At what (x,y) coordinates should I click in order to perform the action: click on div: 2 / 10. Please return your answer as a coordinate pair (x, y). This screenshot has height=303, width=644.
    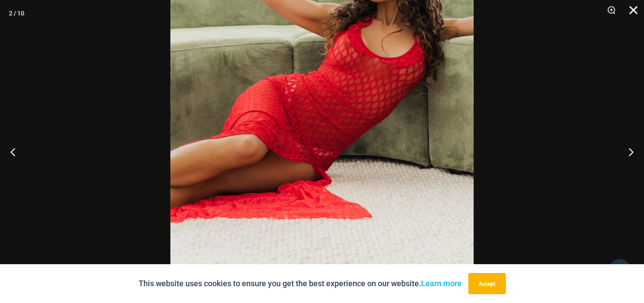
    Looking at the image, I should click on (16, 13).